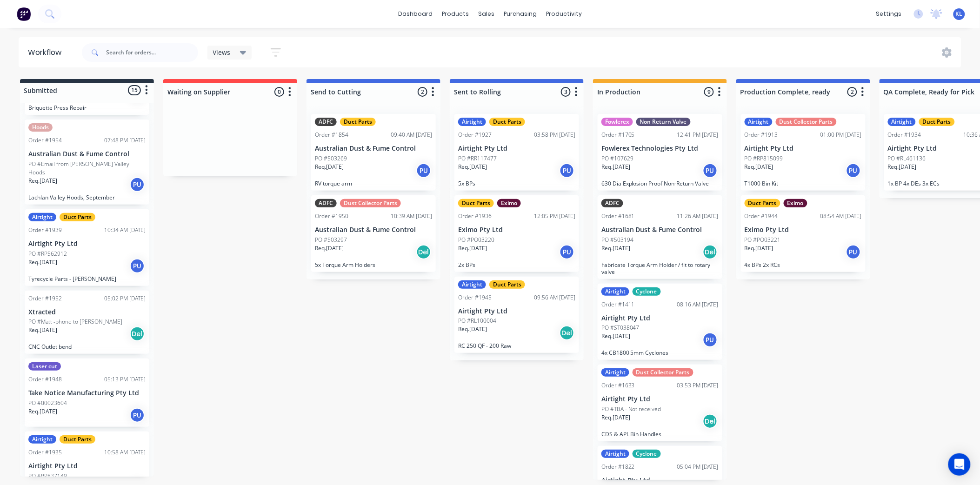 The image size is (980, 485). I want to click on div: Cyclone, so click(647, 292).